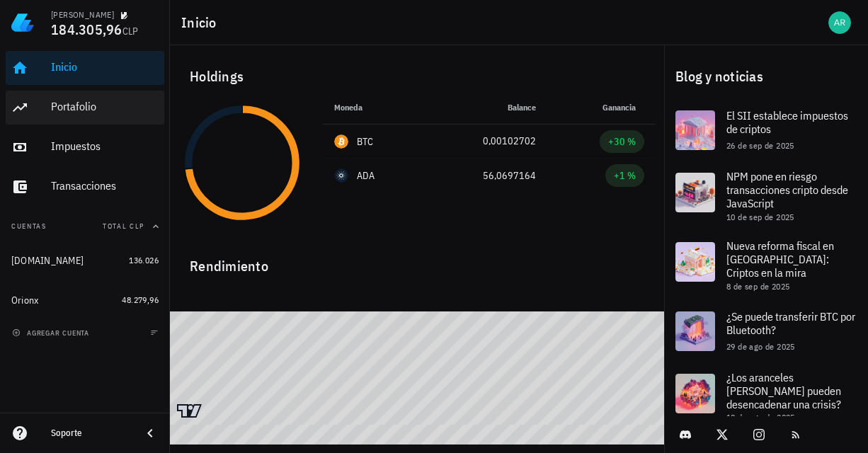  What do you see at coordinates (625, 176) in the screenshot?
I see `div: +1 %` at bounding box center [625, 176].